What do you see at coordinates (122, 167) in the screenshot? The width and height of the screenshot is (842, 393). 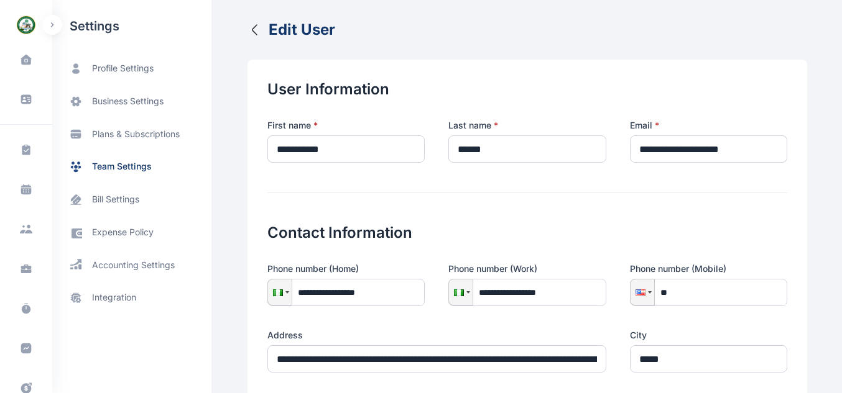 I see `span: team settings` at bounding box center [122, 167].